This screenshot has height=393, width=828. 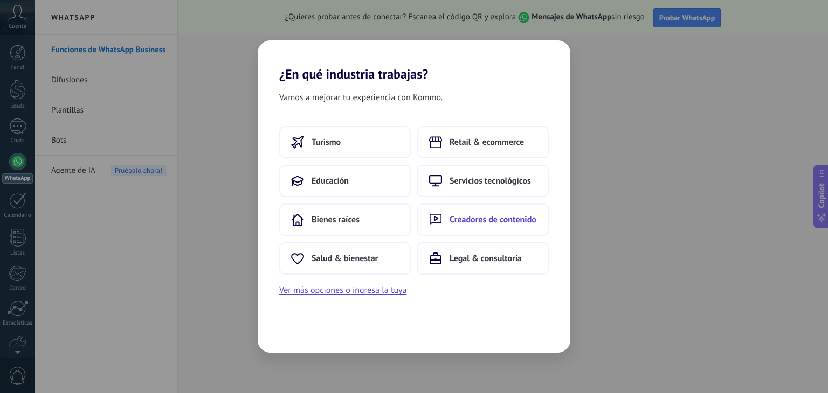 What do you see at coordinates (487, 142) in the screenshot?
I see `span: Retail & ecommerce` at bounding box center [487, 142].